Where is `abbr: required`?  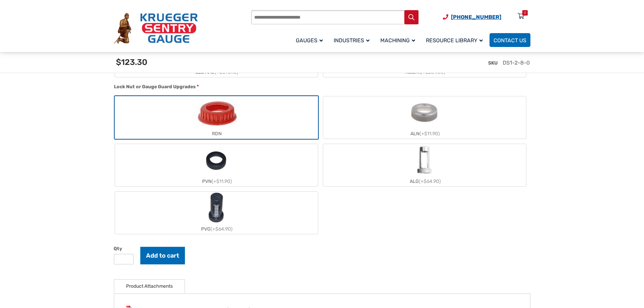 abbr: required is located at coordinates (198, 86).